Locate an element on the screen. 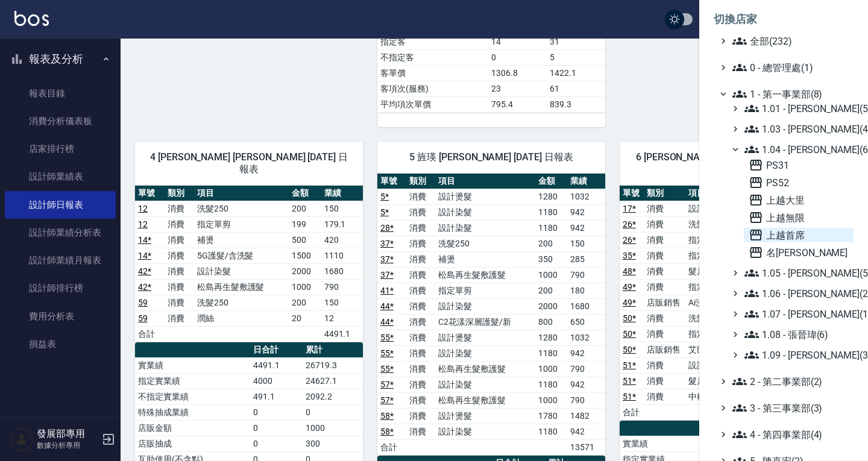 This screenshot has width=868, height=461. span: 全部(232) is located at coordinates (790, 41).